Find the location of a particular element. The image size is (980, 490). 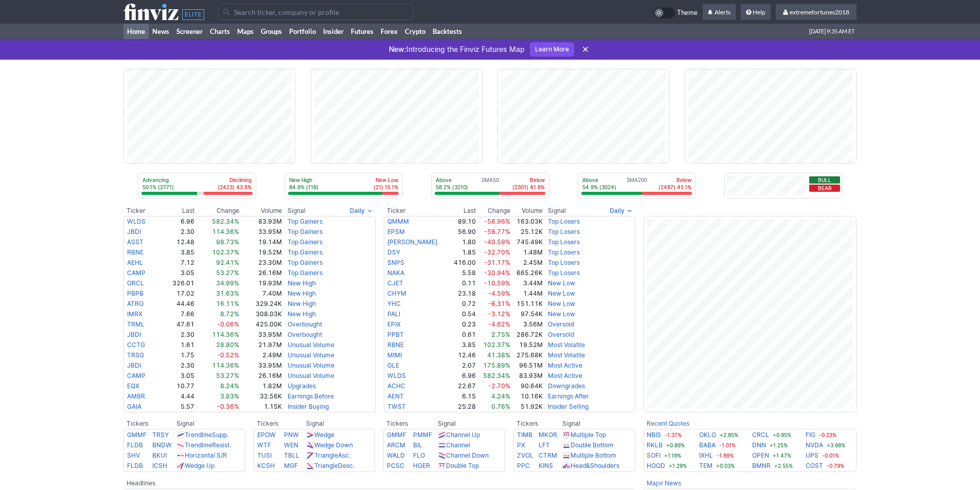

a: DSY is located at coordinates (394, 252).